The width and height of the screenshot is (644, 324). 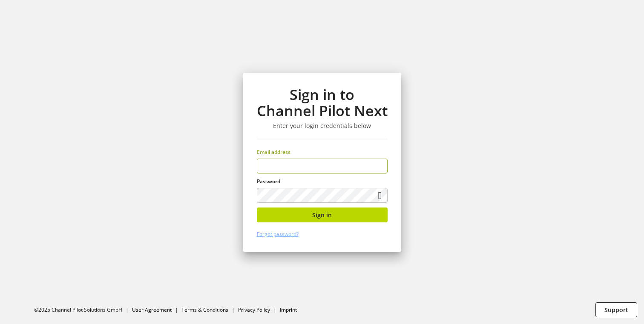 What do you see at coordinates (278, 234) in the screenshot?
I see `a: Forgot password?` at bounding box center [278, 234].